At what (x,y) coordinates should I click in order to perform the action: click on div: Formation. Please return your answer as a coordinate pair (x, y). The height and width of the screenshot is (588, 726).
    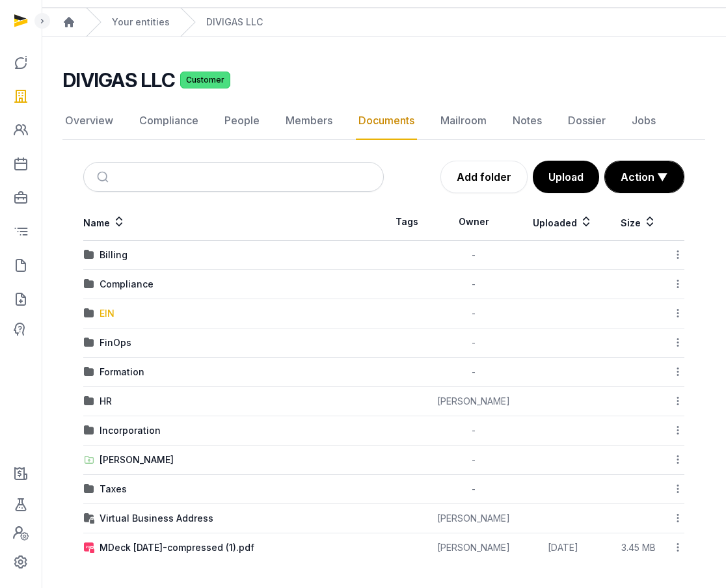
    Looking at the image, I should click on (121, 372).